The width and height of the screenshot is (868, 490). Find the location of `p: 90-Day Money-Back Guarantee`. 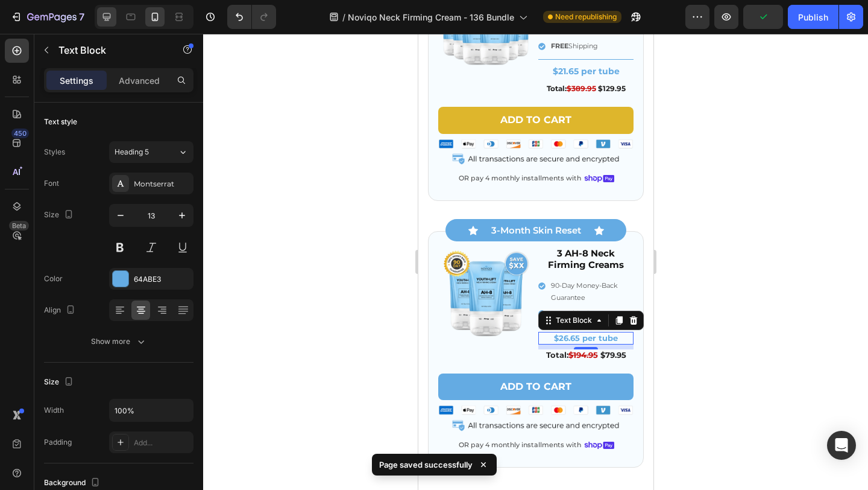

p: 90-Day Money-Back Guarantee is located at coordinates (173, 258).